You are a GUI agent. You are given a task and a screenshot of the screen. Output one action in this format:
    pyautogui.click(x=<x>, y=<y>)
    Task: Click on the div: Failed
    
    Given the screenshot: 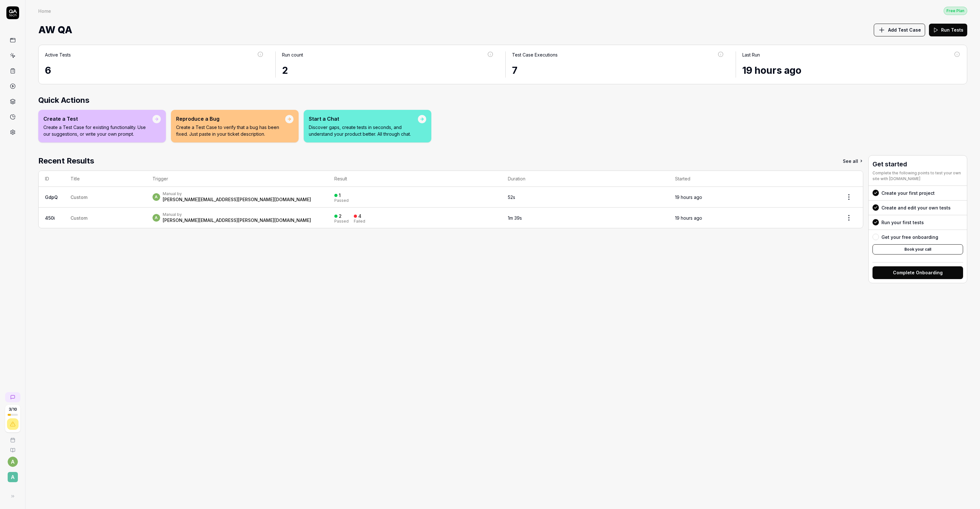 What is the action you would take?
    pyautogui.click(x=359, y=221)
    